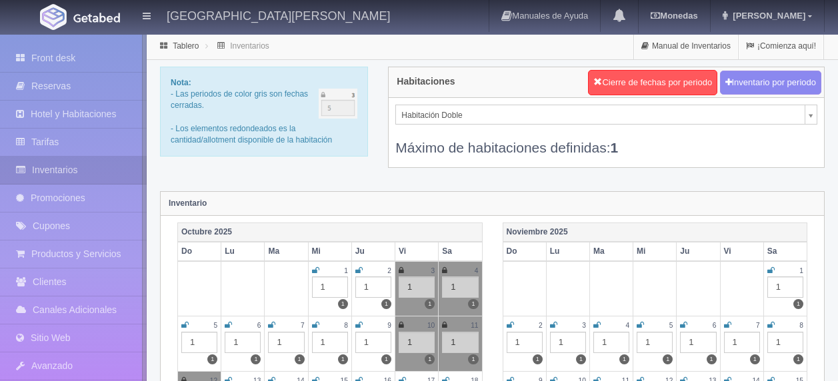 Image resolution: width=838 pixels, height=381 pixels. Describe the element at coordinates (600, 115) in the screenshot. I see `span: Habitación Doble` at that location.